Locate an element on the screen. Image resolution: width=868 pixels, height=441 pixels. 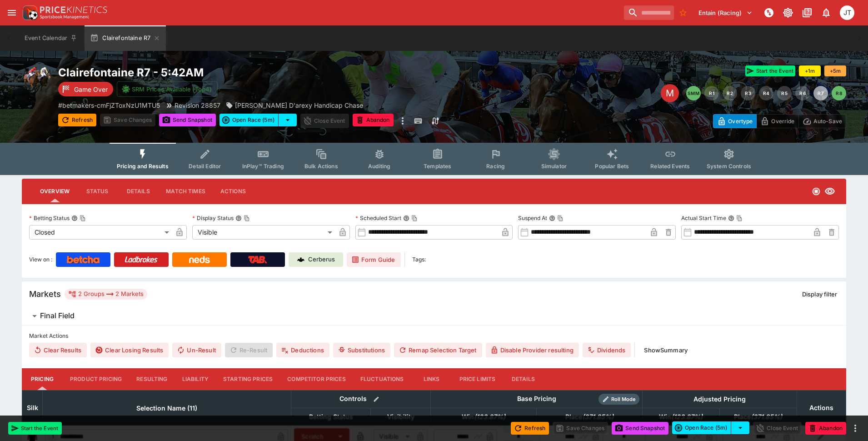
img: PriceKinetics Logo is located at coordinates (29, 13).